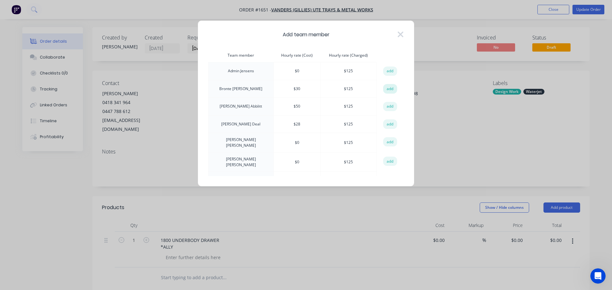 The image size is (612, 290). What do you see at coordinates (241, 55) in the screenshot?
I see `th: Team member` at bounding box center [241, 55].